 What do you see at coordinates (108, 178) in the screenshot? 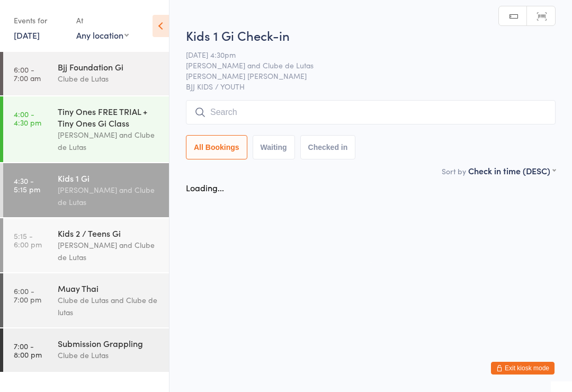
I see `div: Kids 1 Gi` at bounding box center [108, 178].